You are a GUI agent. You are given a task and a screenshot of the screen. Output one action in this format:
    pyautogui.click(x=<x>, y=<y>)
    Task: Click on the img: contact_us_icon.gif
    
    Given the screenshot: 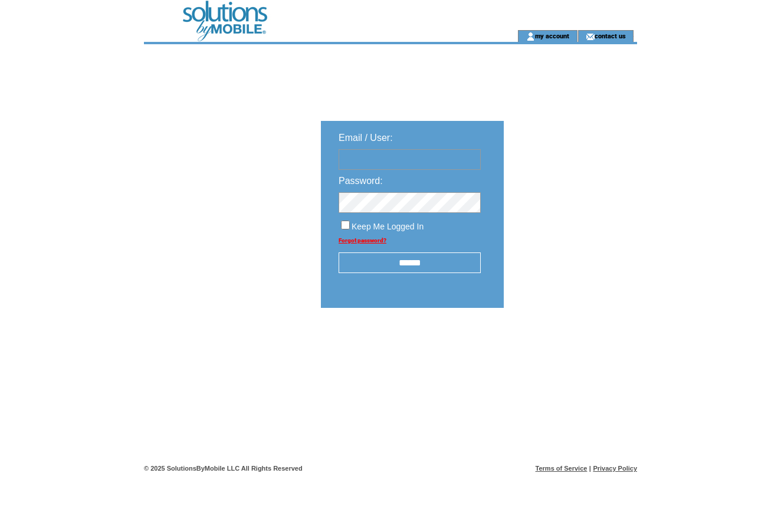 What is the action you would take?
    pyautogui.click(x=589, y=37)
    